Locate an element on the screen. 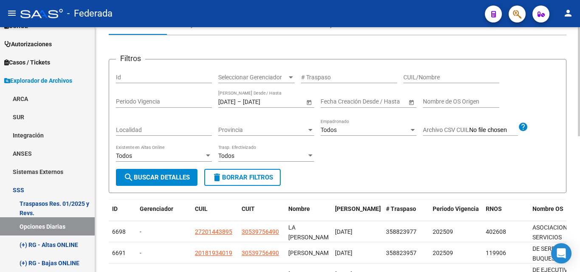 The height and width of the screenshot is (272, 580). span: 358823957 is located at coordinates (401, 253).